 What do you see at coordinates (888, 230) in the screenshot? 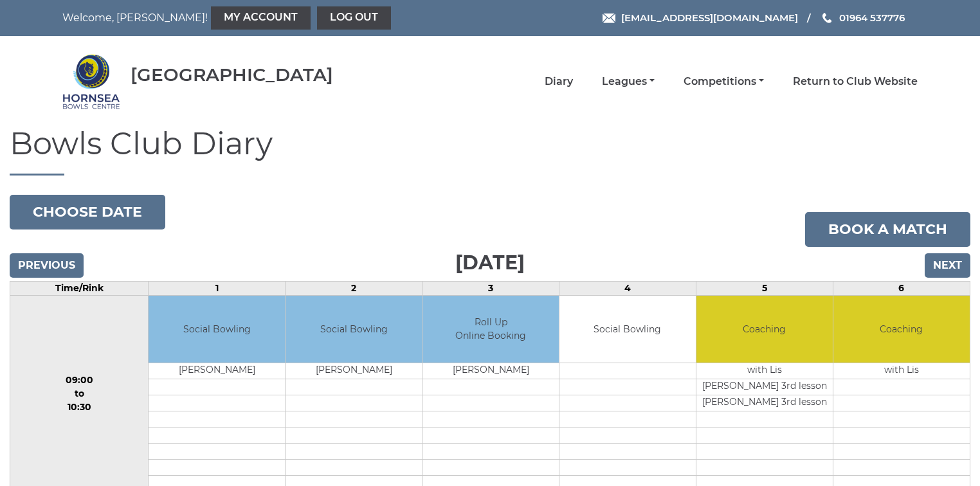
I see `a: Book a match` at bounding box center [888, 230].